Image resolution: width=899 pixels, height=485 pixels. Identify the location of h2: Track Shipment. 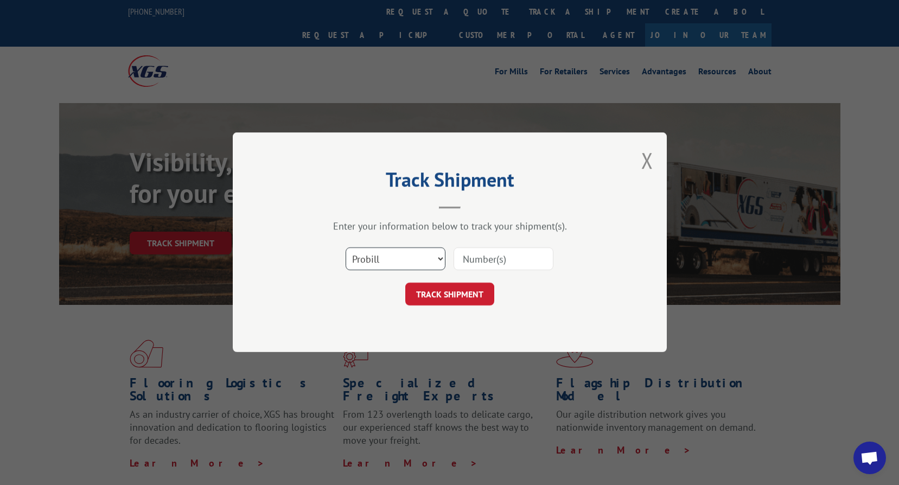
(450, 182).